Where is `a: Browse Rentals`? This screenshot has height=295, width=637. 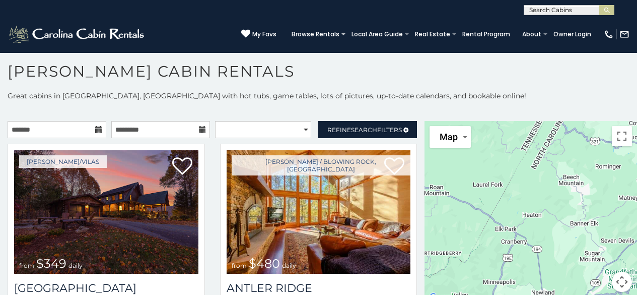
a: Browse Rentals is located at coordinates (315, 34).